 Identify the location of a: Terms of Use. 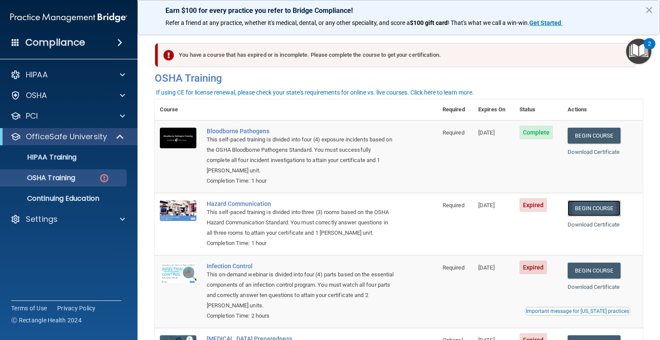
(29, 308).